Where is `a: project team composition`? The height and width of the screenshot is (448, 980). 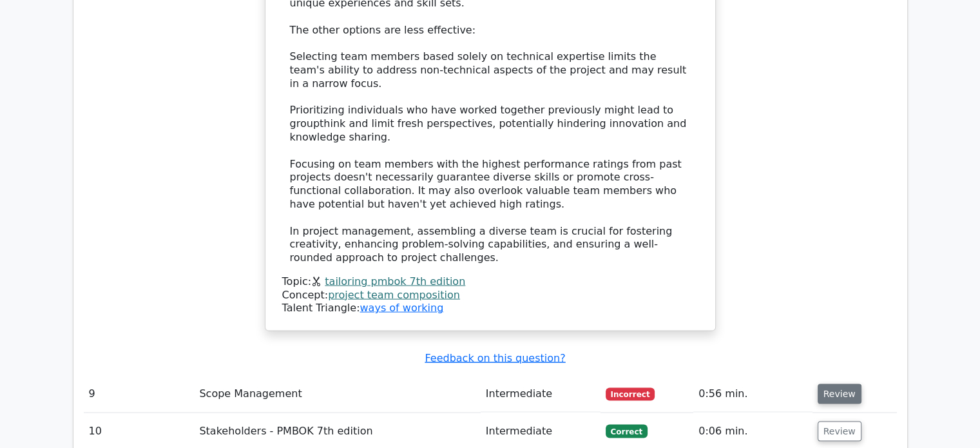 a: project team composition is located at coordinates (394, 295).